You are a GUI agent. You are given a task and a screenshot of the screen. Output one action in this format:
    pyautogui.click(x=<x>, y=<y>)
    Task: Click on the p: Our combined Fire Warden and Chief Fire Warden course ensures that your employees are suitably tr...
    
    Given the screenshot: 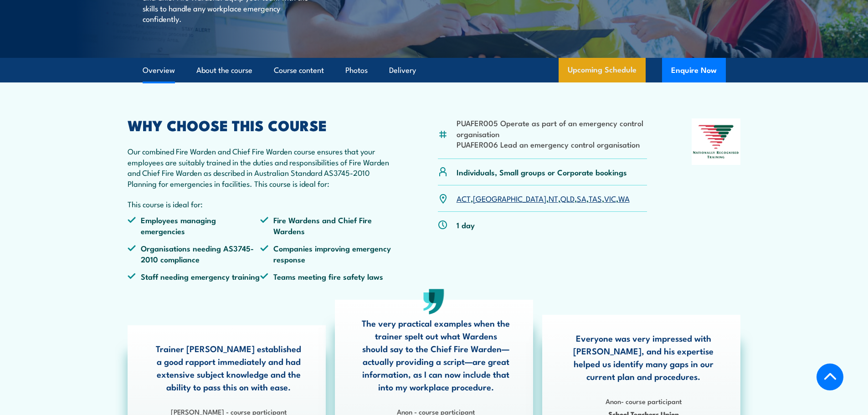 What is the action you would take?
    pyautogui.click(x=261, y=167)
    